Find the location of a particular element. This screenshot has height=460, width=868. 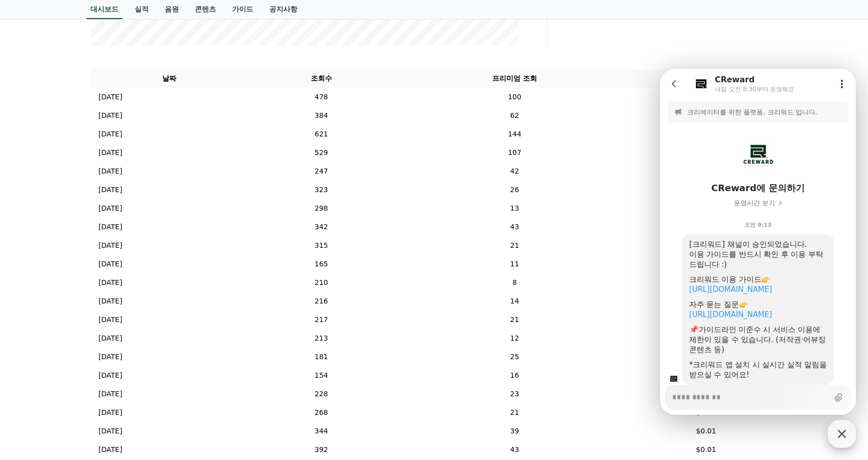

td: 23 is located at coordinates (514, 394).